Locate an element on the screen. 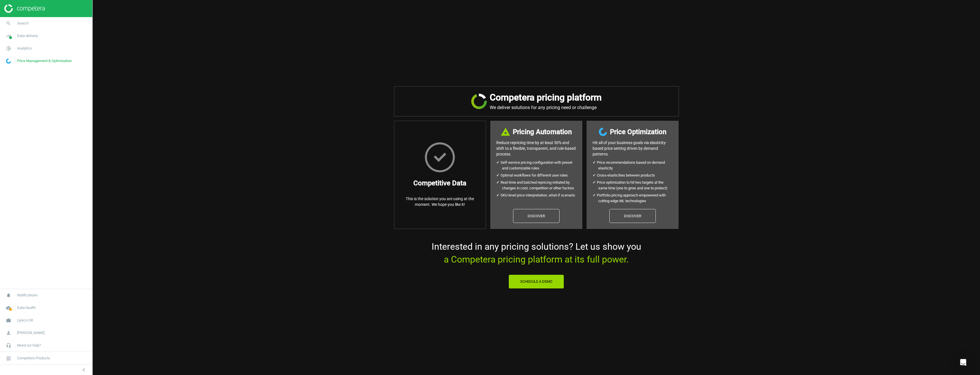 This screenshot has height=375, width=980. i: person is located at coordinates (8, 333).